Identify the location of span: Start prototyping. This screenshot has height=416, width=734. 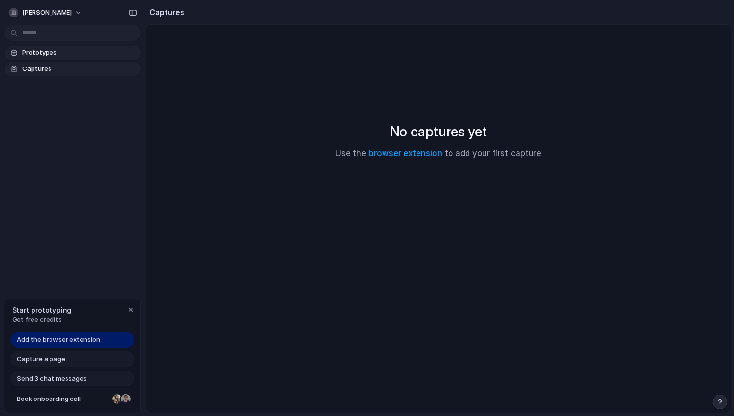
(42, 310).